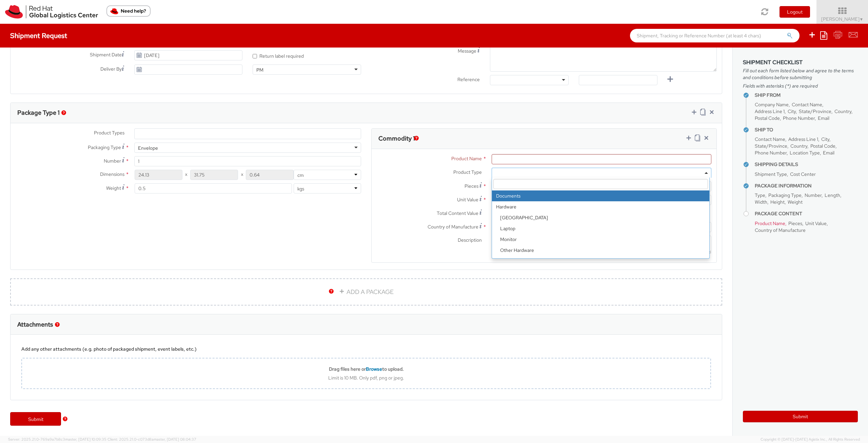 The image size is (868, 443). What do you see at coordinates (470, 240) in the screenshot?
I see `span: Description` at bounding box center [470, 240].